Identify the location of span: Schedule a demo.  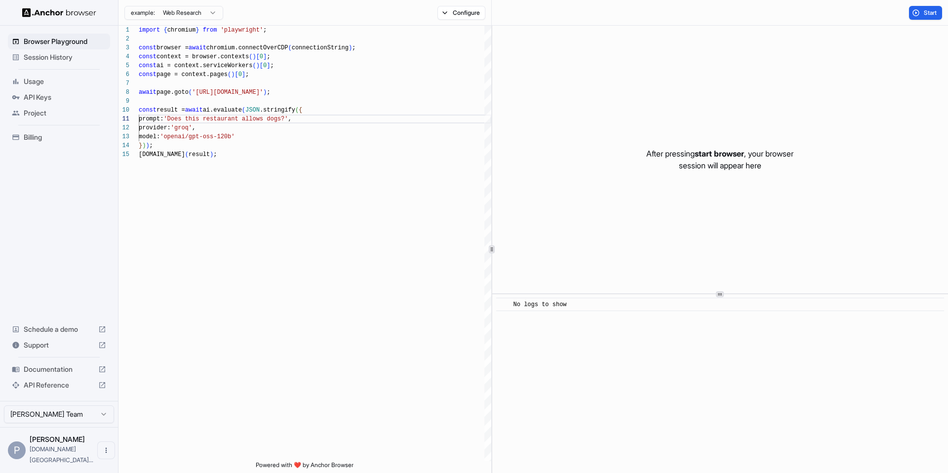
(59, 330).